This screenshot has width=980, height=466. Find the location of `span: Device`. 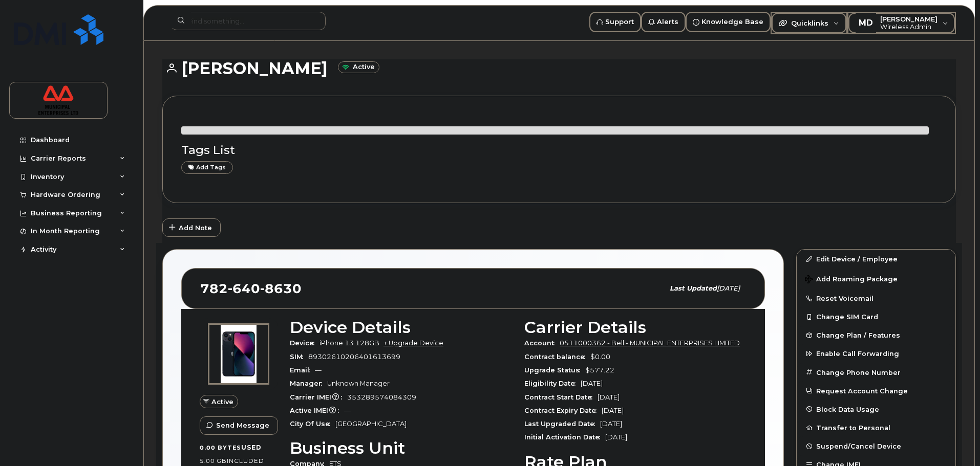

span: Device is located at coordinates (304, 343).